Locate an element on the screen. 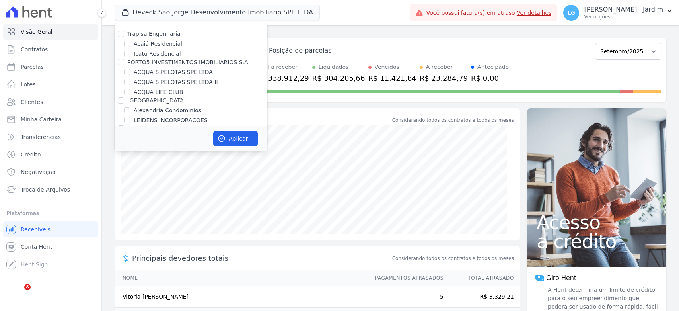 This screenshot has width=679, height=311. label: Acaiá Residencial is located at coordinates (158, 44).